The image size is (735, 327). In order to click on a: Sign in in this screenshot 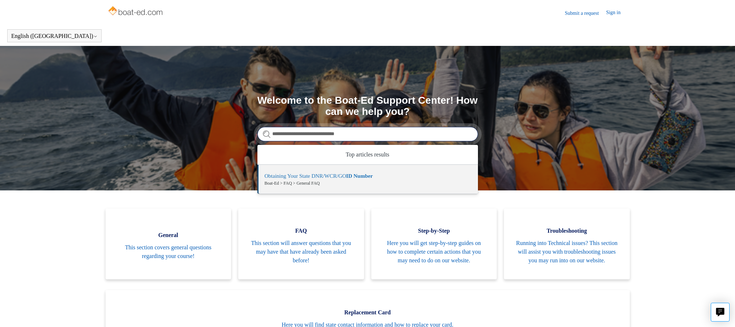, I will do `click(617, 13)`.